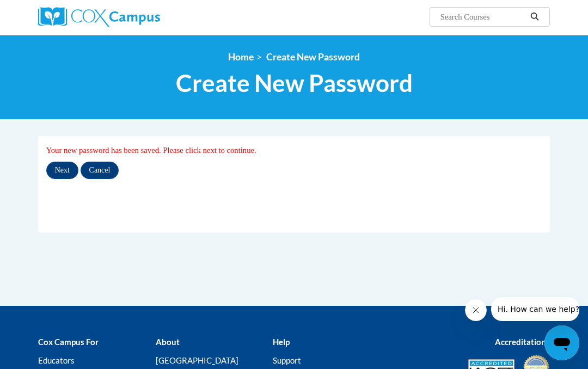  Describe the element at coordinates (56, 360) in the screenshot. I see `a: Educators` at that location.